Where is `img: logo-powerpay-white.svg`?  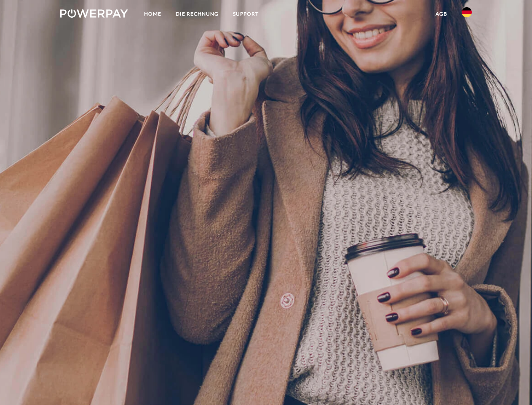 img: logo-powerpay-white.svg is located at coordinates (94, 13).